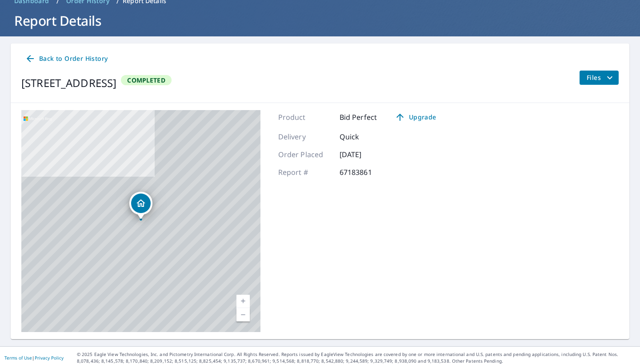 Image resolution: width=640 pixels, height=364 pixels. What do you see at coordinates (243, 315) in the screenshot?
I see `a: Current Level 17, Zoom Out` at bounding box center [243, 315].